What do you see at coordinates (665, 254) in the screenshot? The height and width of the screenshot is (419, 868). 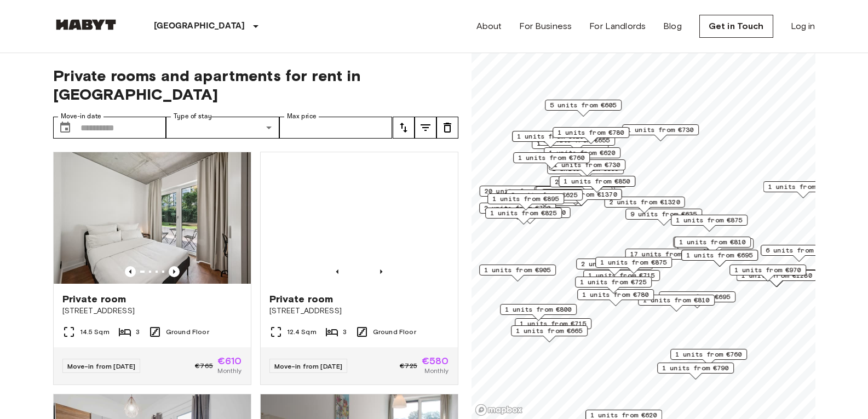 I see `span: 17 units from €650` at bounding box center [665, 254].